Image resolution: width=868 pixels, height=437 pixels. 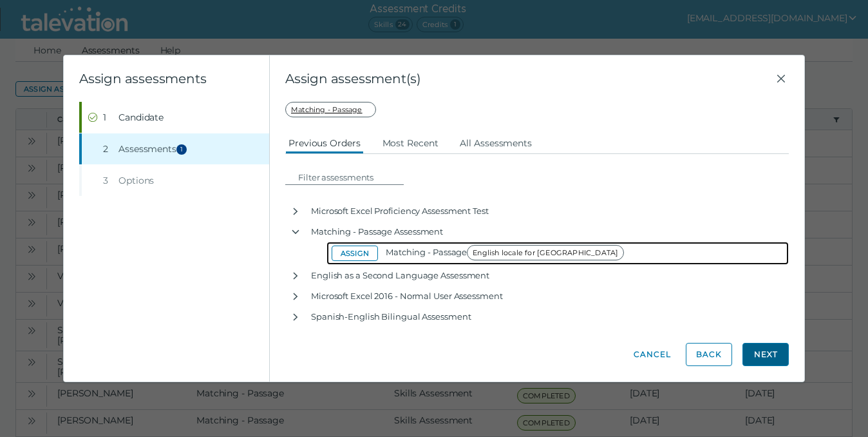 What do you see at coordinates (653, 354) in the screenshot?
I see `button: Cancel` at bounding box center [653, 354].